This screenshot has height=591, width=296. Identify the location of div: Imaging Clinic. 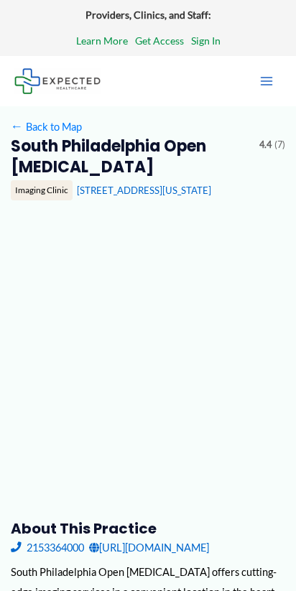
(42, 190).